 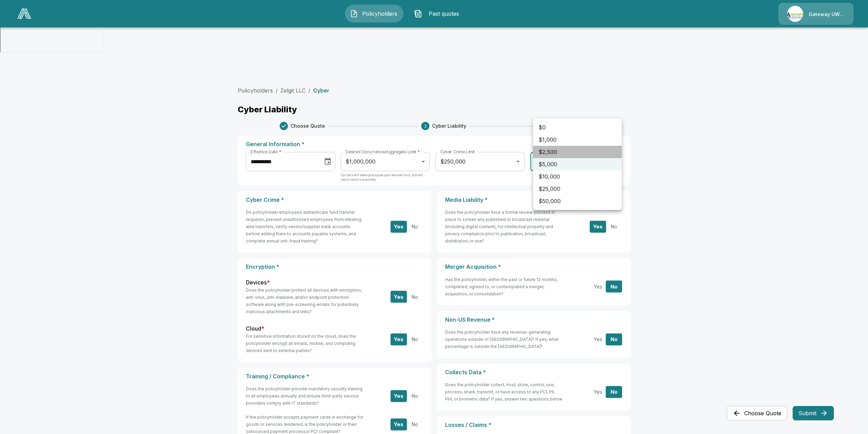 I want to click on li: $1,000, so click(x=578, y=140).